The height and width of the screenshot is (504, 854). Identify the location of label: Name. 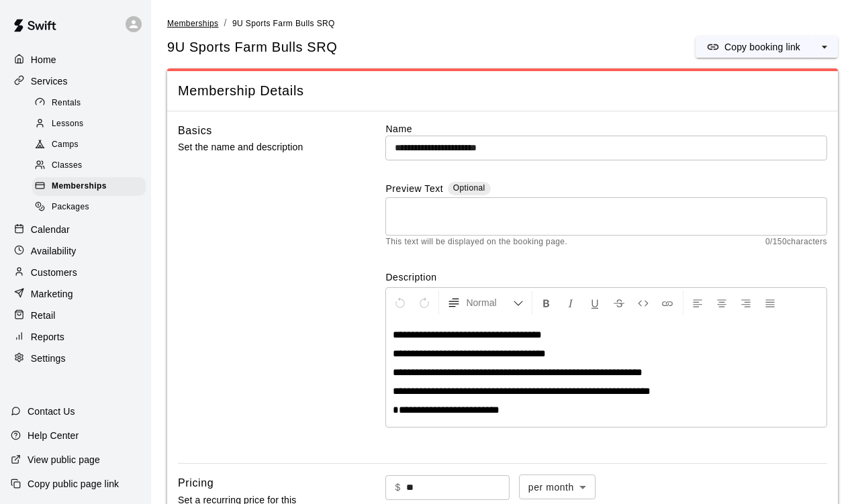
(607, 129).